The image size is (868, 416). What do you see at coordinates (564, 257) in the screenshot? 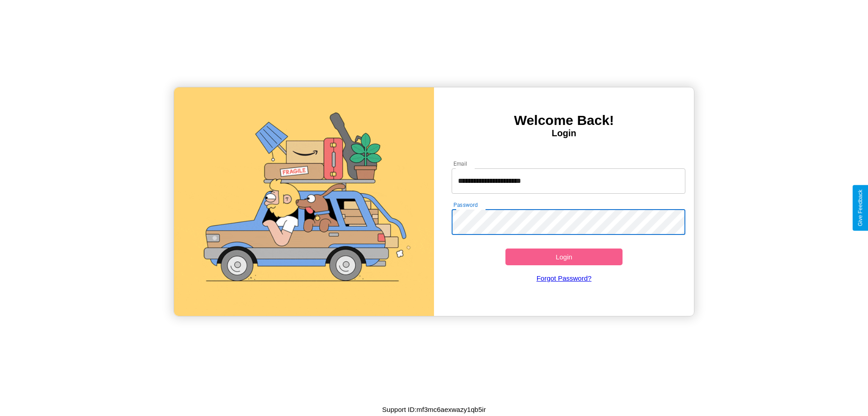
I see `button: Login` at bounding box center [564, 257].